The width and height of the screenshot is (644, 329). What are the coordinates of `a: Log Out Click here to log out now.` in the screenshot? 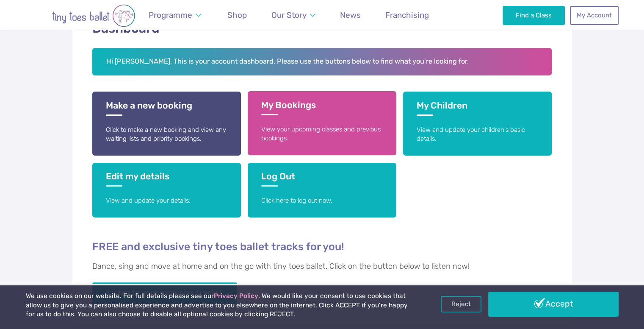 It's located at (322, 190).